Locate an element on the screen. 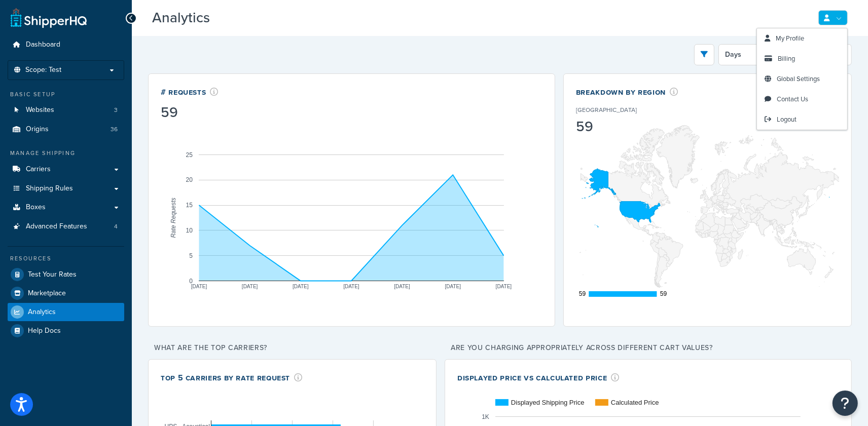  a: Contact Us is located at coordinates (802, 99).